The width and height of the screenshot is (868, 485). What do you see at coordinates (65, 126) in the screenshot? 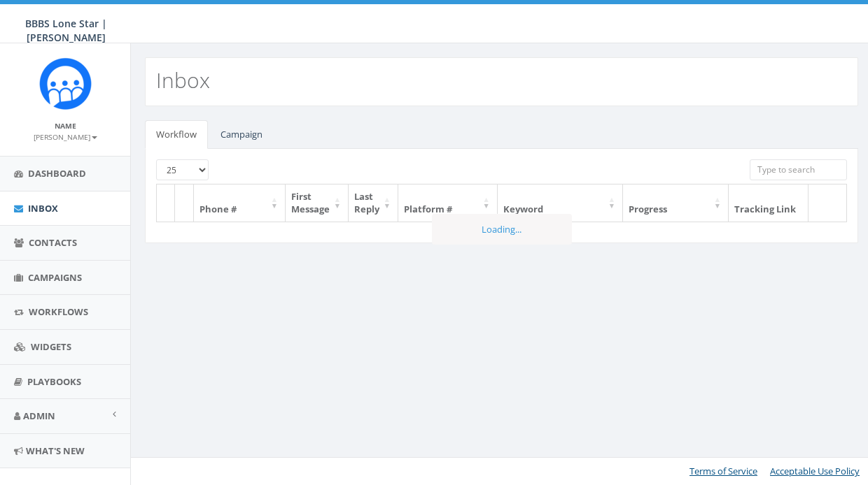
I see `small: Name` at bounding box center [65, 126].